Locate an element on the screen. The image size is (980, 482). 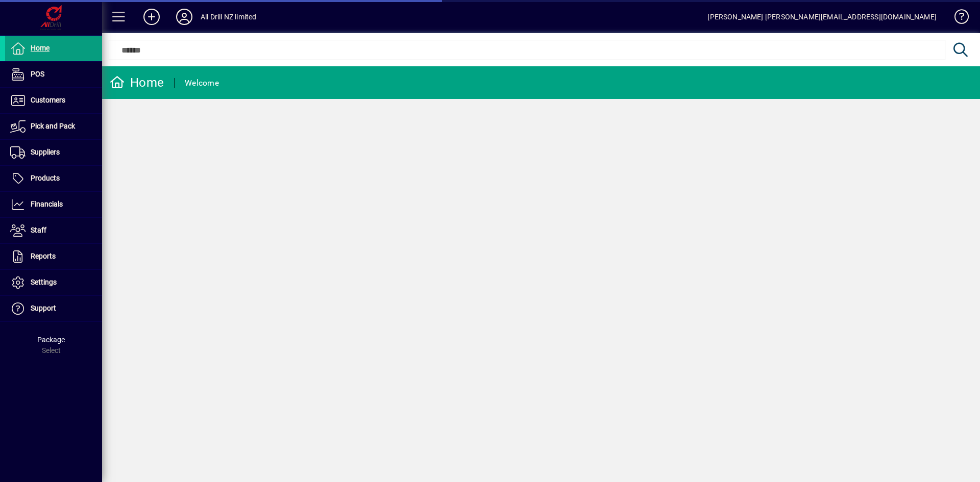
span: Customers is located at coordinates (48, 100).